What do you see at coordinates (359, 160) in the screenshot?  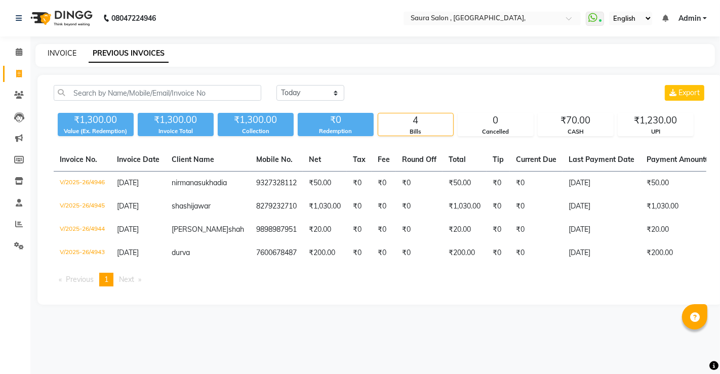 I see `span: Tax` at bounding box center [359, 160].